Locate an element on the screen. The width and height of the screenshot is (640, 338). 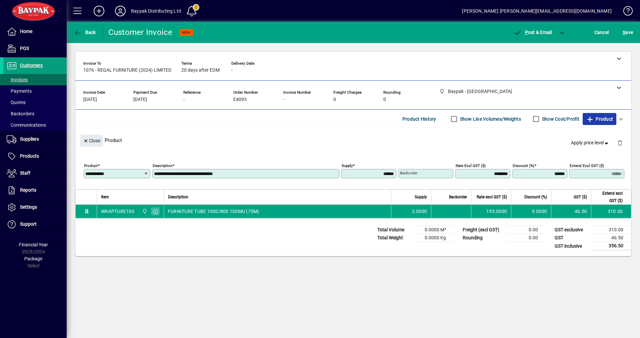
span: Product is located at coordinates (599, 119).